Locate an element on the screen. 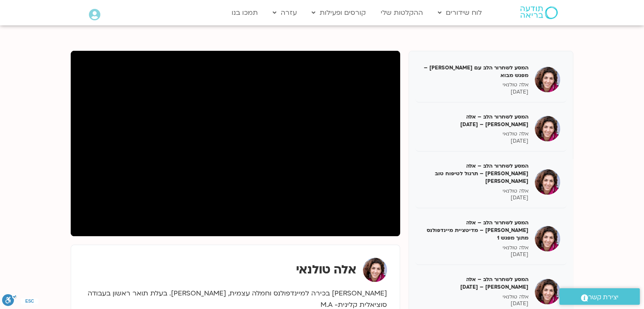 The width and height of the screenshot is (644, 309). img: המסע לשחרור הלב – אלה טולנאי – 19/11/24 is located at coordinates (547, 292).